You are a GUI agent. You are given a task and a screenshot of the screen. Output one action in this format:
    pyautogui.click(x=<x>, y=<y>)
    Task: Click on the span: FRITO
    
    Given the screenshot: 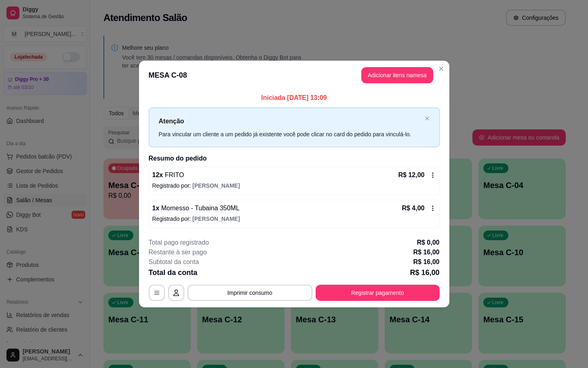 What is the action you would take?
    pyautogui.click(x=173, y=174)
    